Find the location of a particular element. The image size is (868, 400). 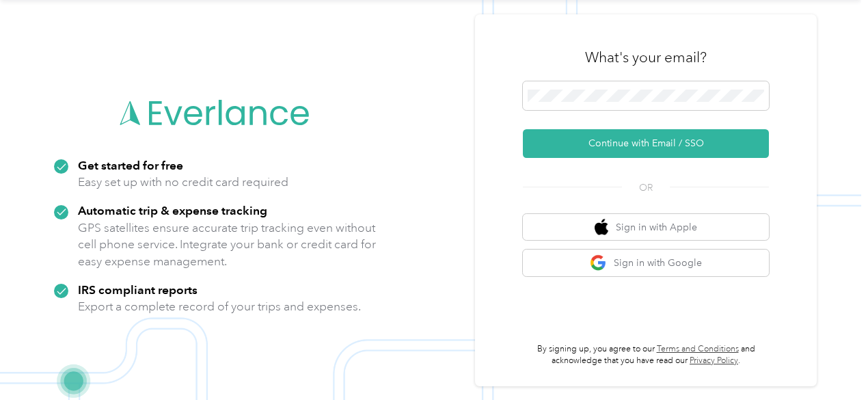

strong: IRS compliant reports is located at coordinates (137, 289).